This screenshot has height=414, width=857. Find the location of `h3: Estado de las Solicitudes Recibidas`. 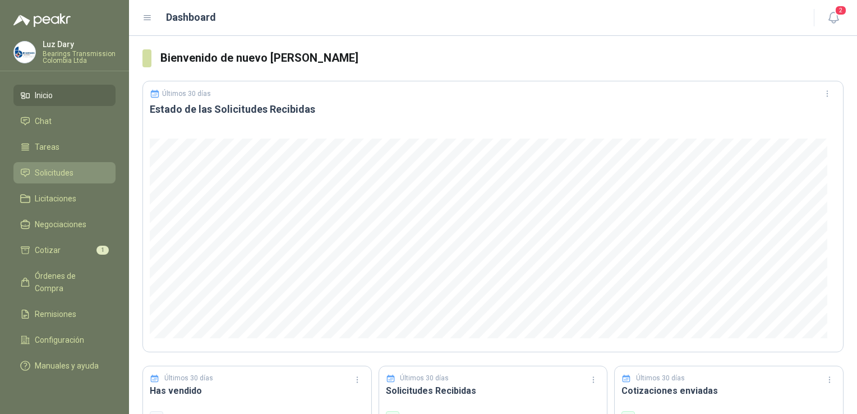

h3: Estado de las Solicitudes Recibidas is located at coordinates (493, 109).